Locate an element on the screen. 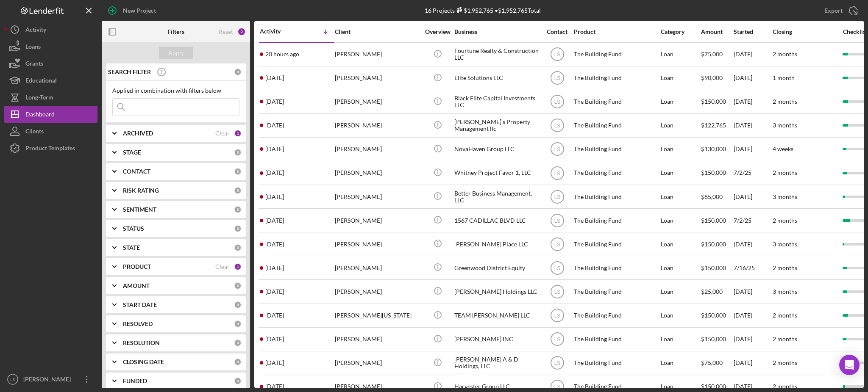 This screenshot has width=868, height=392. time: 2 months is located at coordinates (785, 54).